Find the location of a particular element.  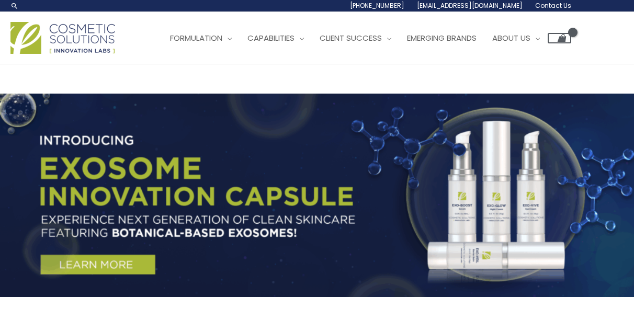

span: Client Success is located at coordinates (350, 38).